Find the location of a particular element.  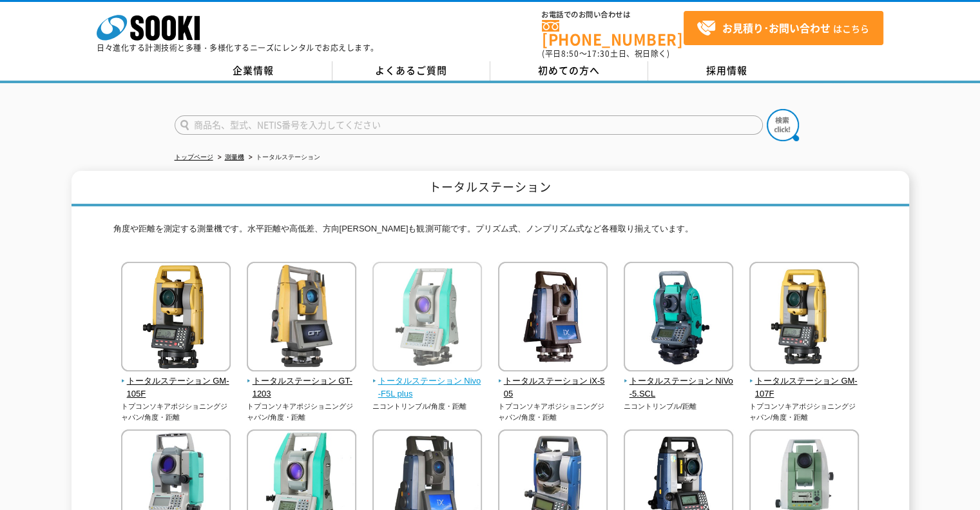

span: 8:50 is located at coordinates (570, 54).